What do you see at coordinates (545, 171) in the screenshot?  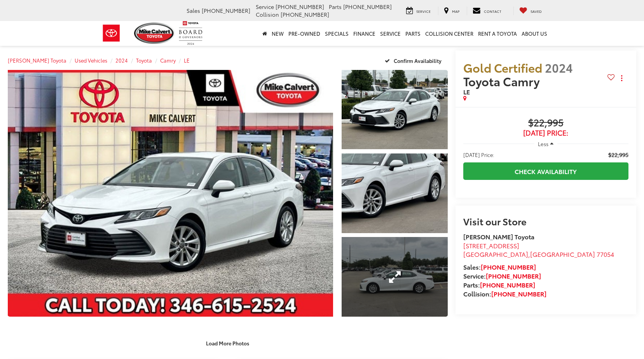 I see `a: Check Availability` at bounding box center [545, 171].